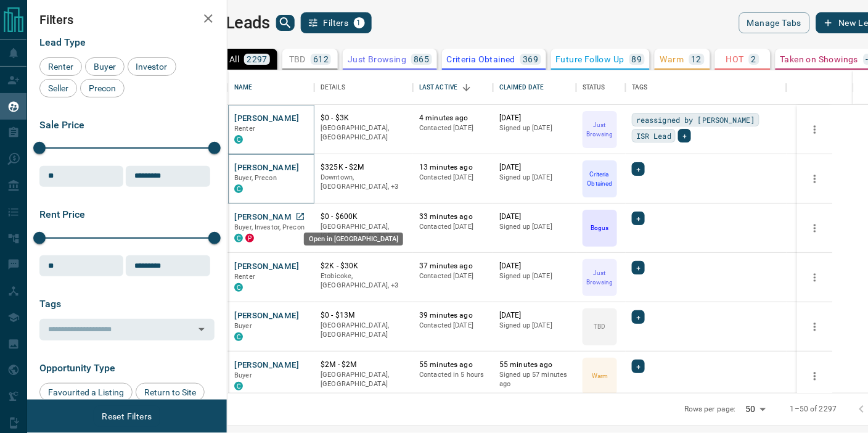 The width and height of the screenshot is (868, 433). I want to click on p: 4 minutes ago, so click(453, 118).